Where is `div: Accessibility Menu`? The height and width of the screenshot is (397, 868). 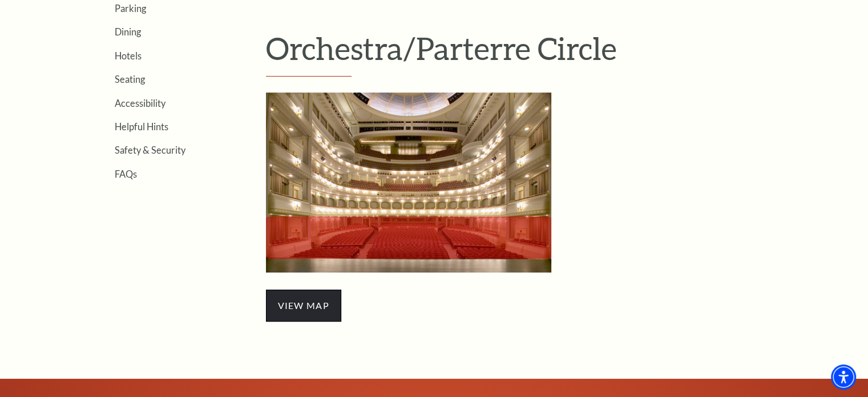
div: Accessibility Menu is located at coordinates (844, 376).